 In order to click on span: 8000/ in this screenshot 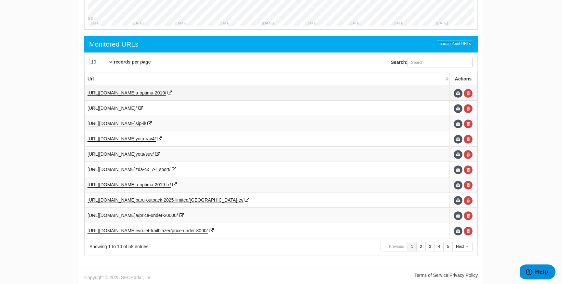, I will do `click(202, 230)`.